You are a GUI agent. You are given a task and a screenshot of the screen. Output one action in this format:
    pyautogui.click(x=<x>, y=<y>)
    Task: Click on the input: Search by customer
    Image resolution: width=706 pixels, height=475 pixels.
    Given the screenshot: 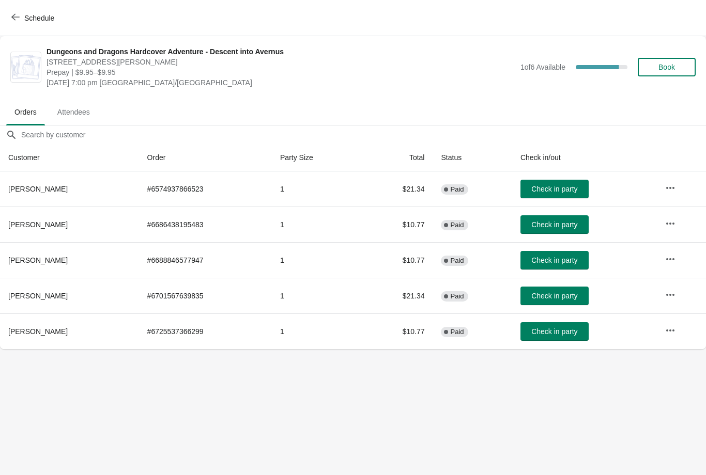 What is the action you would take?
    pyautogui.click(x=363, y=135)
    